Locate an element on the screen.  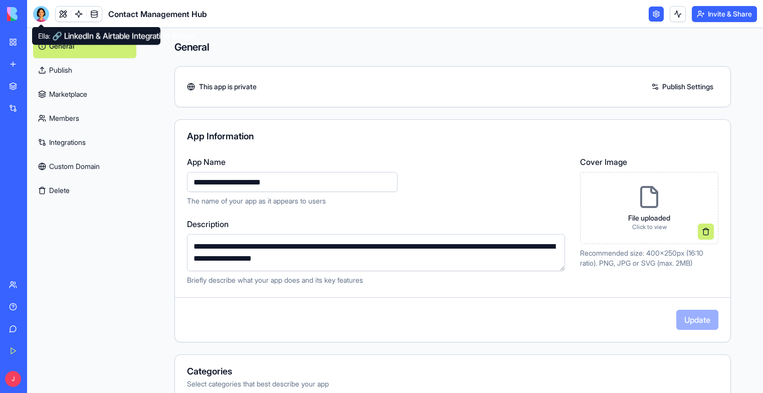
a: Publish is located at coordinates (85, 70).